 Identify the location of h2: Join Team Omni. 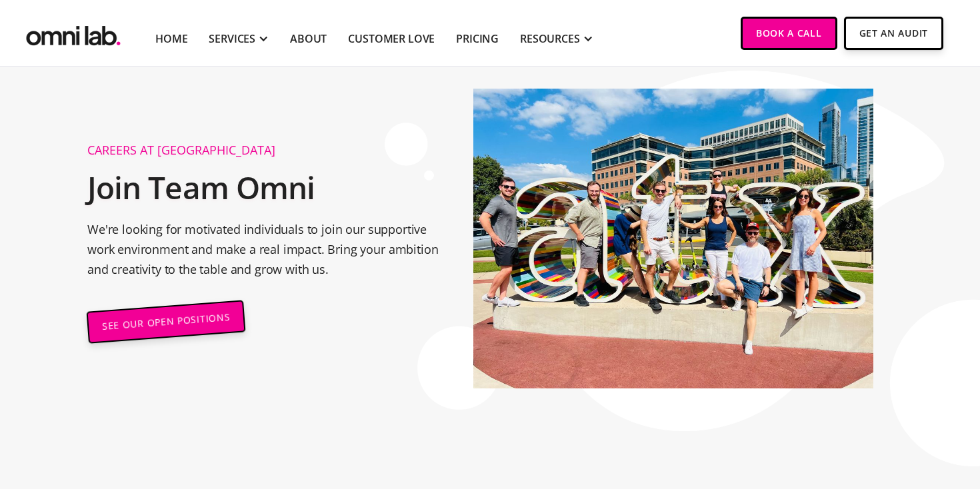
(270, 187).